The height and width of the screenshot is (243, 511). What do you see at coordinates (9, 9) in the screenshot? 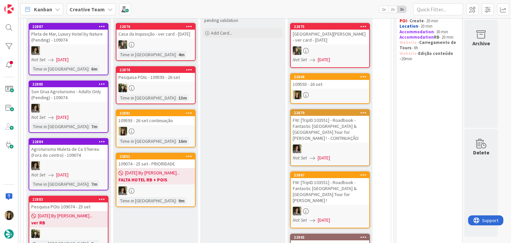
I see `img: Visit kanbanzone.com` at bounding box center [9, 9].